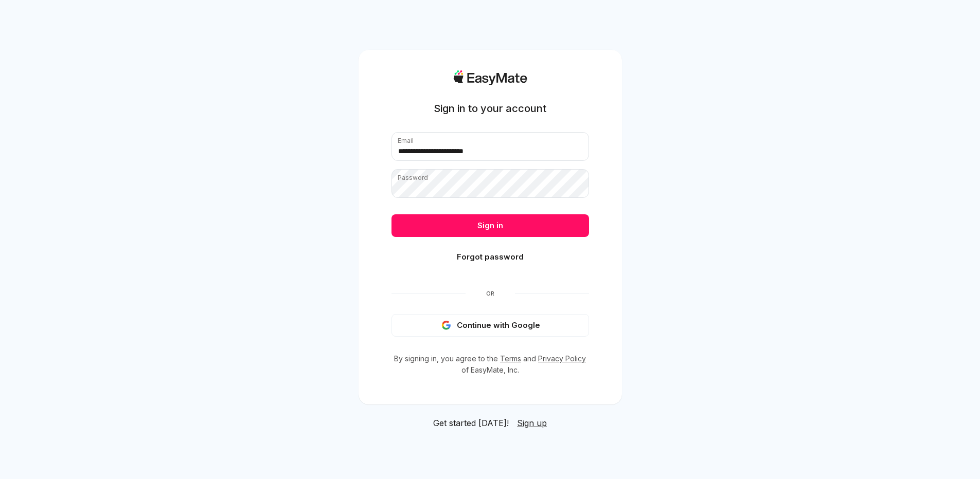  I want to click on a: Privacy Policy, so click(562, 358).